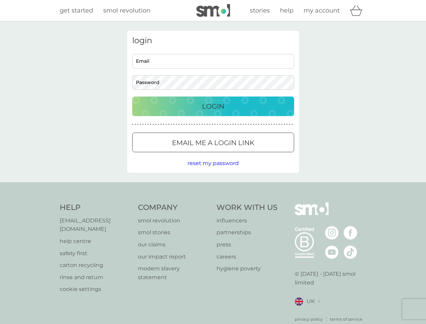 The height and width of the screenshot is (324, 426). What do you see at coordinates (95, 277) in the screenshot?
I see `a: rinse and return` at bounding box center [95, 277].